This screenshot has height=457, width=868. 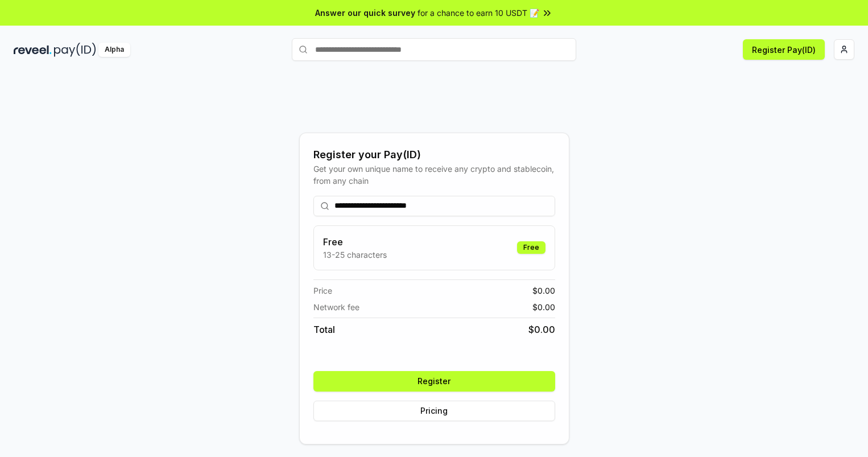 I want to click on span: Answer our quick survey, so click(x=365, y=13).